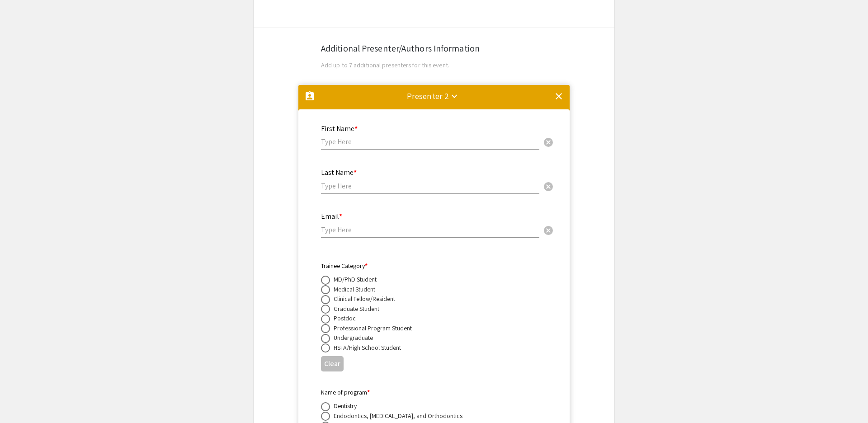  I want to click on div: Graduate Student, so click(357, 308).